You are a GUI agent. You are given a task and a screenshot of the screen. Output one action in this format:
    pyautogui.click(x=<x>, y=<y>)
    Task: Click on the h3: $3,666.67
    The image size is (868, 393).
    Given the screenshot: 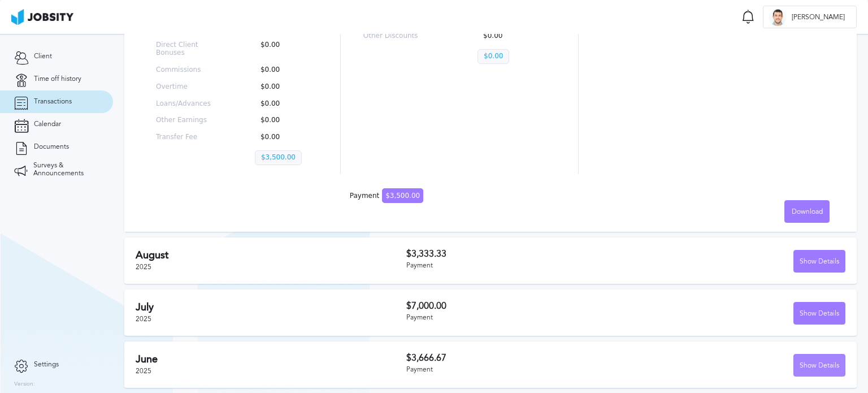 What is the action you would take?
    pyautogui.click(x=516, y=358)
    